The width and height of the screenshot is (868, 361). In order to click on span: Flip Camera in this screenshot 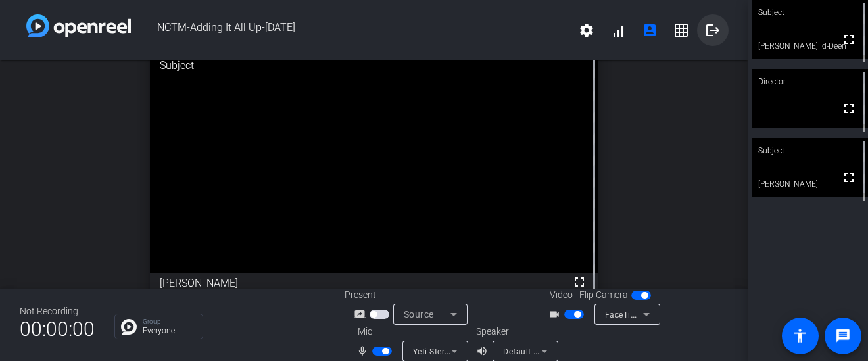, I will do `click(604, 295)`.